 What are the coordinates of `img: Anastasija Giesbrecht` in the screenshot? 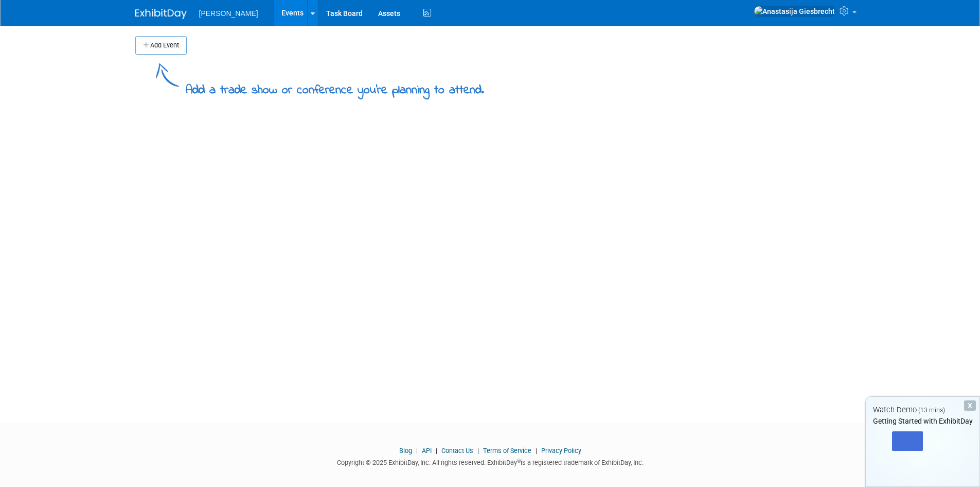 It's located at (794, 12).